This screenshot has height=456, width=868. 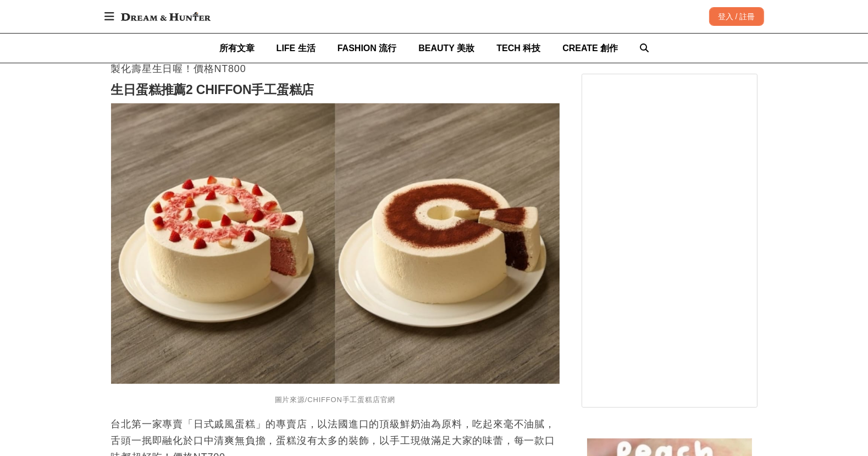 What do you see at coordinates (590, 48) in the screenshot?
I see `a: CREATE 創作` at bounding box center [590, 48].